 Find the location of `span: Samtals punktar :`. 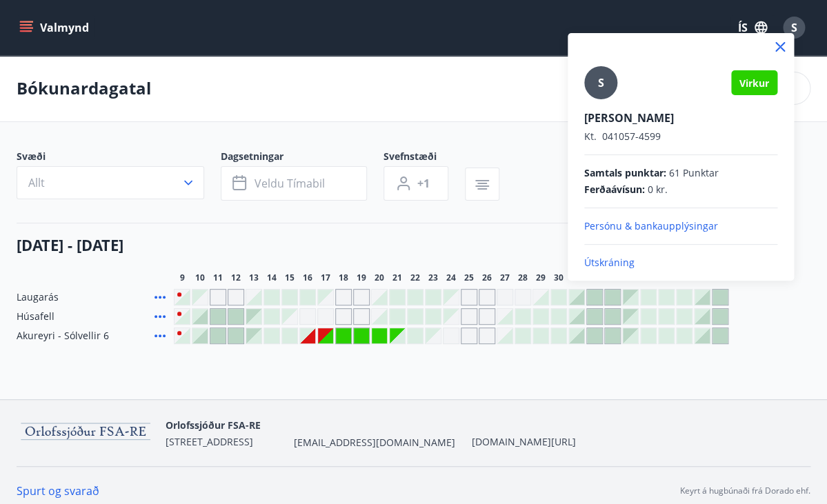

span: Samtals punktar : is located at coordinates (625, 173).